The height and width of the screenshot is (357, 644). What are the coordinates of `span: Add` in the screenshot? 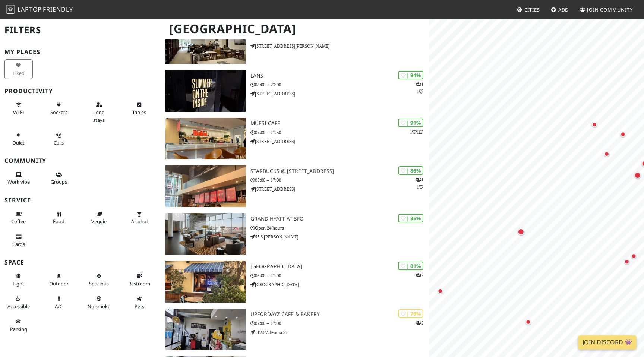 It's located at (564, 10).